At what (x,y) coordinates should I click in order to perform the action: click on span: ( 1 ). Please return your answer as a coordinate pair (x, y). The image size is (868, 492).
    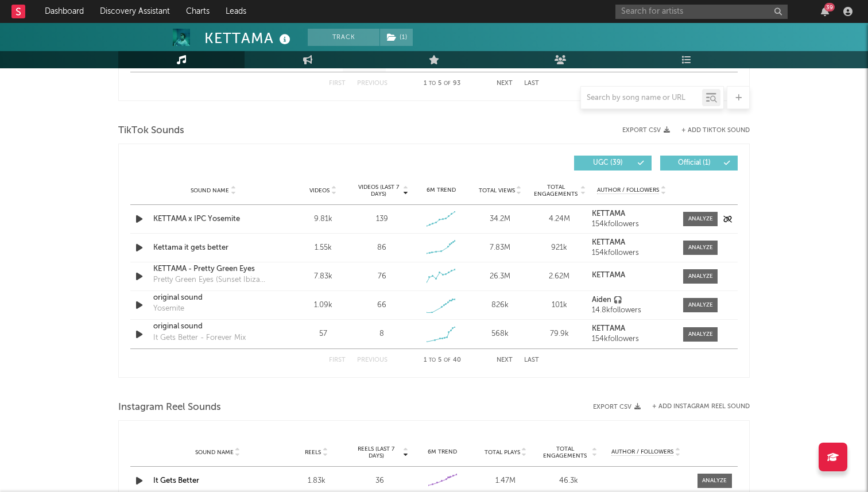
    Looking at the image, I should click on (396, 37).